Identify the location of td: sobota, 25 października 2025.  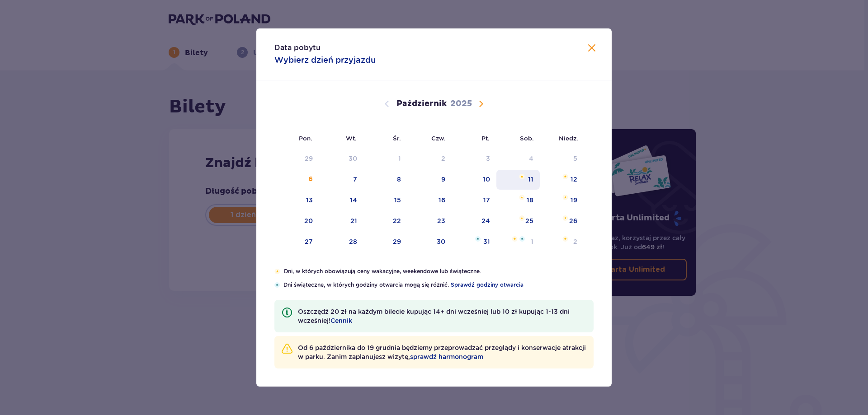
(518, 221).